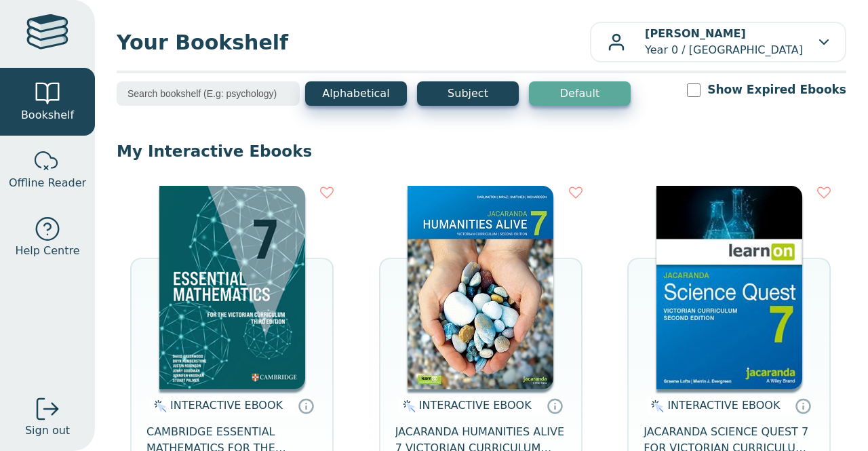  What do you see at coordinates (48, 431) in the screenshot?
I see `span: Sign out` at bounding box center [48, 431].